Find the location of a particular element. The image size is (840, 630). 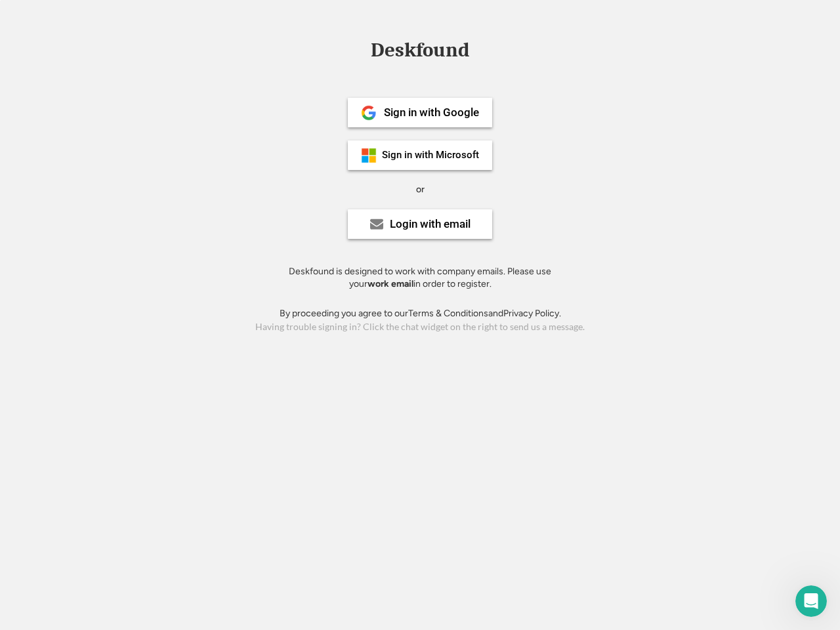

div: Sign in with Google is located at coordinates (432, 113).